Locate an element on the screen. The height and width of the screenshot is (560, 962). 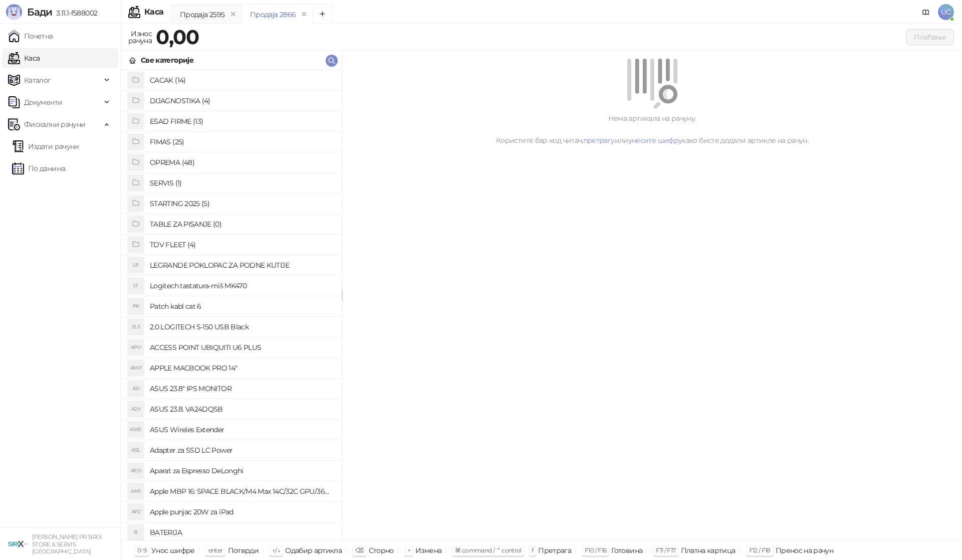
h4: ASUS 23.8" IPS MONITOR is located at coordinates (242, 388).